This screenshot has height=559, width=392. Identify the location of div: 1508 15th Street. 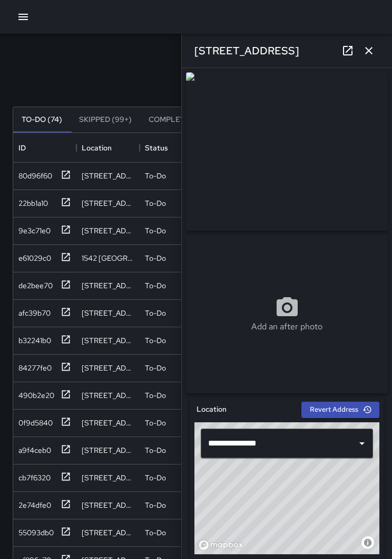
(108, 203).